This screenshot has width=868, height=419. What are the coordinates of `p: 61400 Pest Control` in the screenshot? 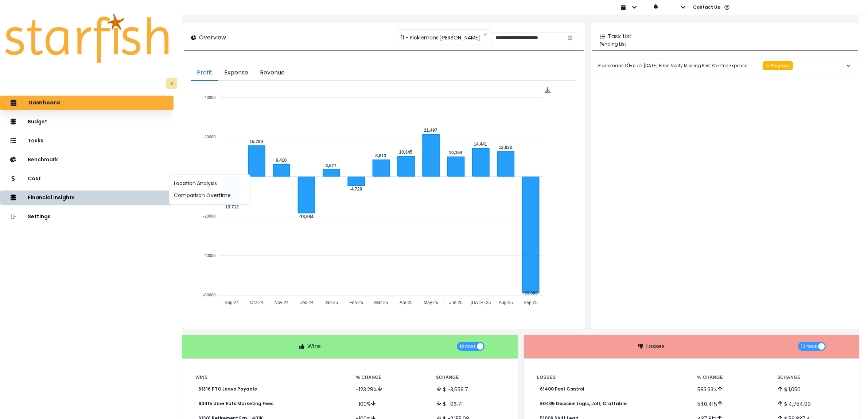 It's located at (562, 389).